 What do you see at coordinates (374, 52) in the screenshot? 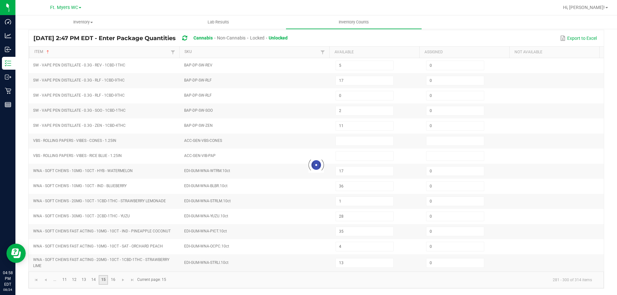
I see `th: Available` at bounding box center [374, 52].